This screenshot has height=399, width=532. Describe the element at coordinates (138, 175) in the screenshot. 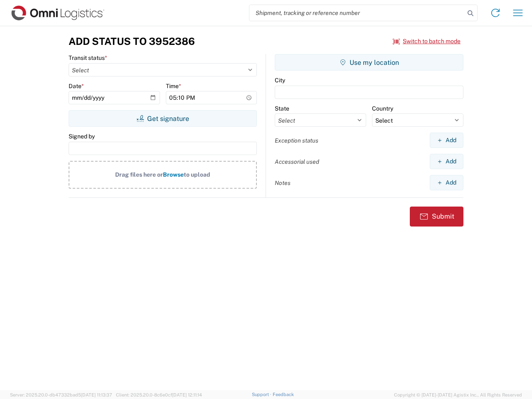

I see `span: Drag files here or` at that location.